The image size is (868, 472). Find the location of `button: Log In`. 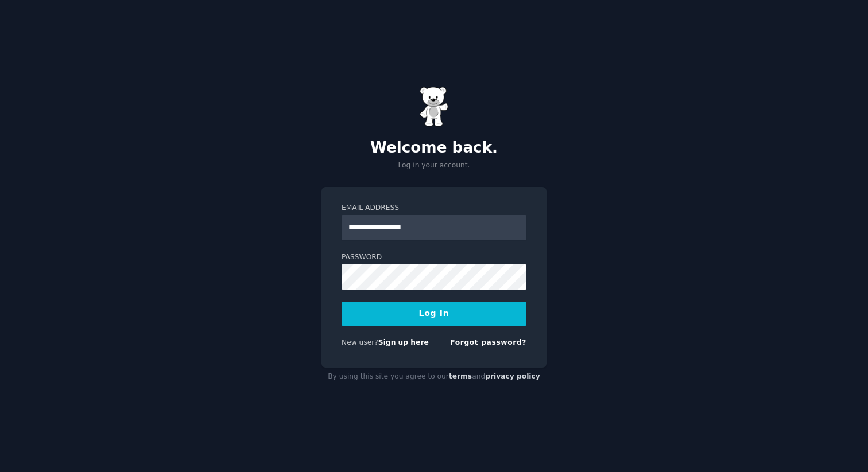

button: Log In is located at coordinates (434, 314).